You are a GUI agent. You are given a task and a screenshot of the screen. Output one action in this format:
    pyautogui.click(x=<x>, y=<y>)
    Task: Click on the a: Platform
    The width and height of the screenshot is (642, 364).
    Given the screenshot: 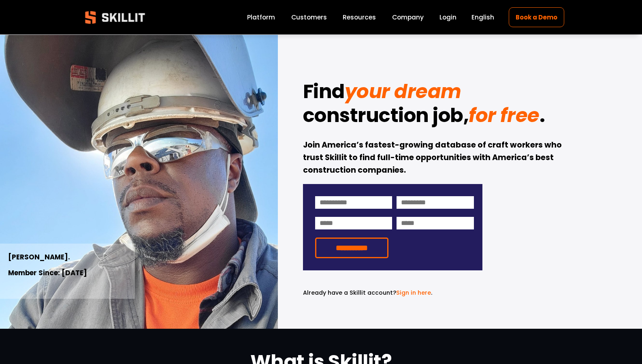 What is the action you would take?
    pyautogui.click(x=261, y=17)
    